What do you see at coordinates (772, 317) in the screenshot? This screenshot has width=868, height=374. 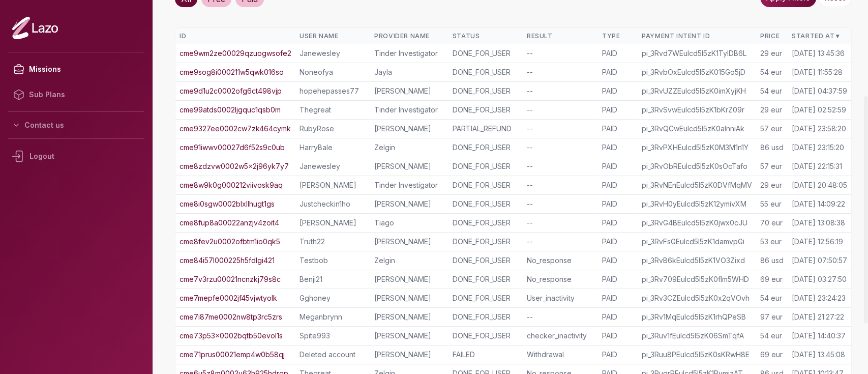 I see `div: 97 eur` at bounding box center [772, 317].